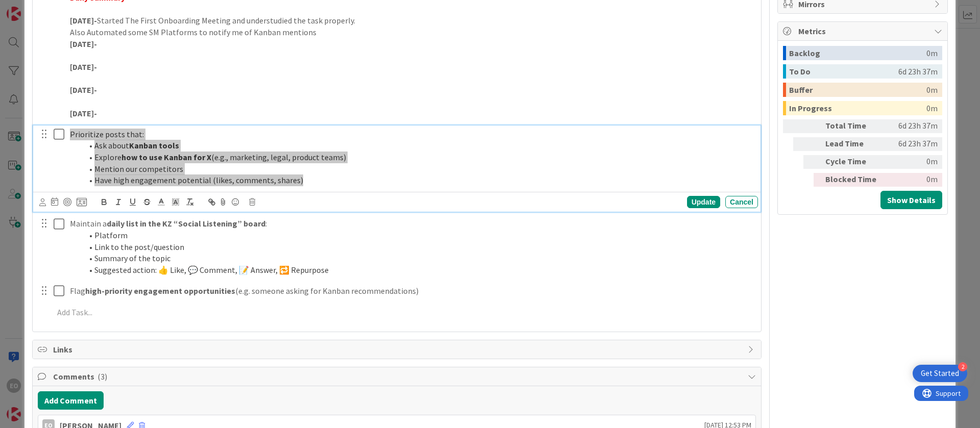 This screenshot has height=428, width=980. Describe the element at coordinates (155, 146) in the screenshot. I see `strong: Kanban tools` at that location.